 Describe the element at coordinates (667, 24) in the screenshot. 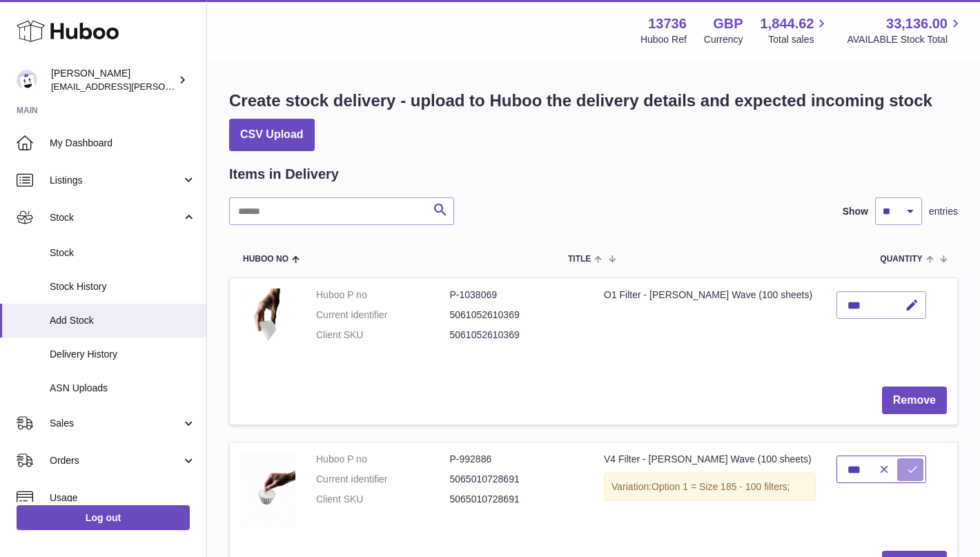

I see `strong: 13736` at that location.